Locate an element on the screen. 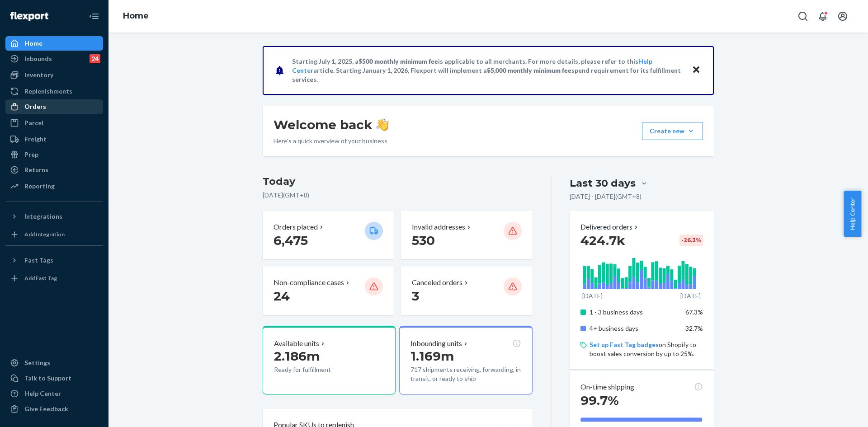 The width and height of the screenshot is (868, 427). div: Parcel is located at coordinates (34, 123).